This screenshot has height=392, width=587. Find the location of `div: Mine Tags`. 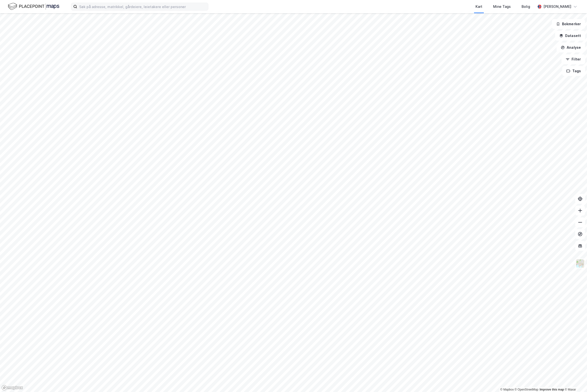

div: Mine Tags is located at coordinates (502, 7).